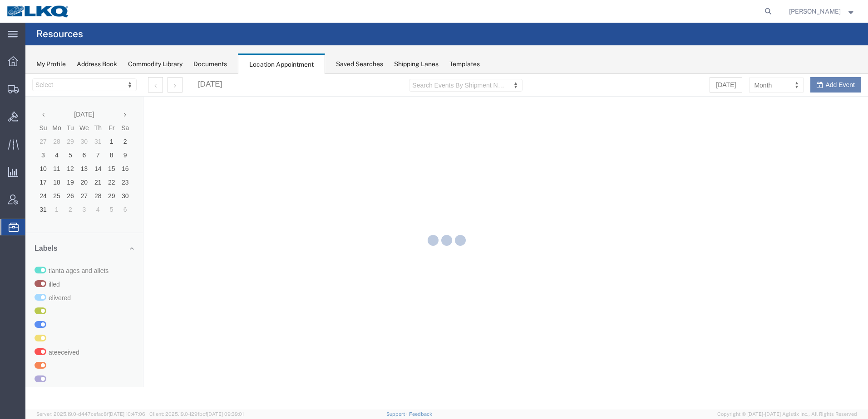 Image resolution: width=868 pixels, height=419 pixels. I want to click on a: Support, so click(398, 414).